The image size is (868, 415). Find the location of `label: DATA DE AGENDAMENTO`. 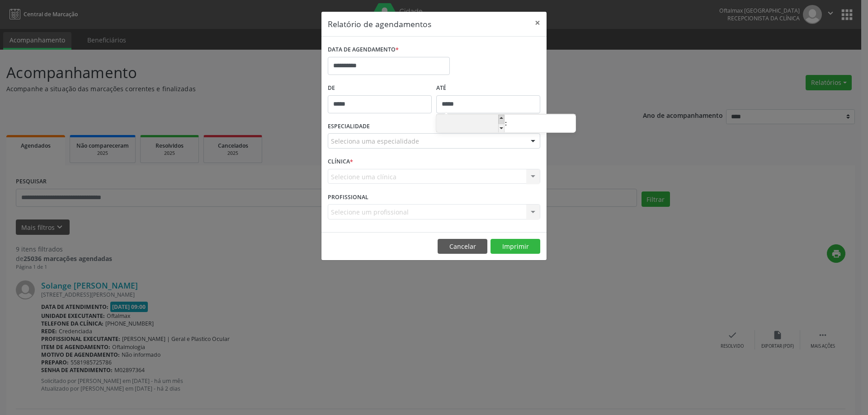

label: DATA DE AGENDAMENTO is located at coordinates (363, 50).